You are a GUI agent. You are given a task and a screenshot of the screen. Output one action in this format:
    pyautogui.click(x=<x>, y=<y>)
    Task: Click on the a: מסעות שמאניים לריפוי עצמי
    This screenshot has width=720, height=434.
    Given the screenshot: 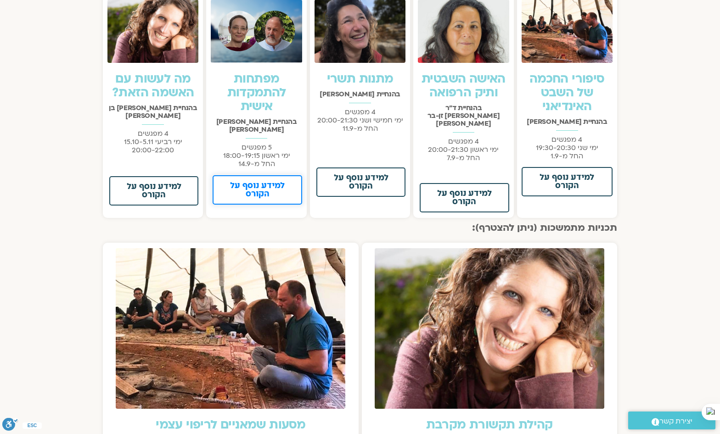 What is the action you would take?
    pyautogui.click(x=230, y=425)
    